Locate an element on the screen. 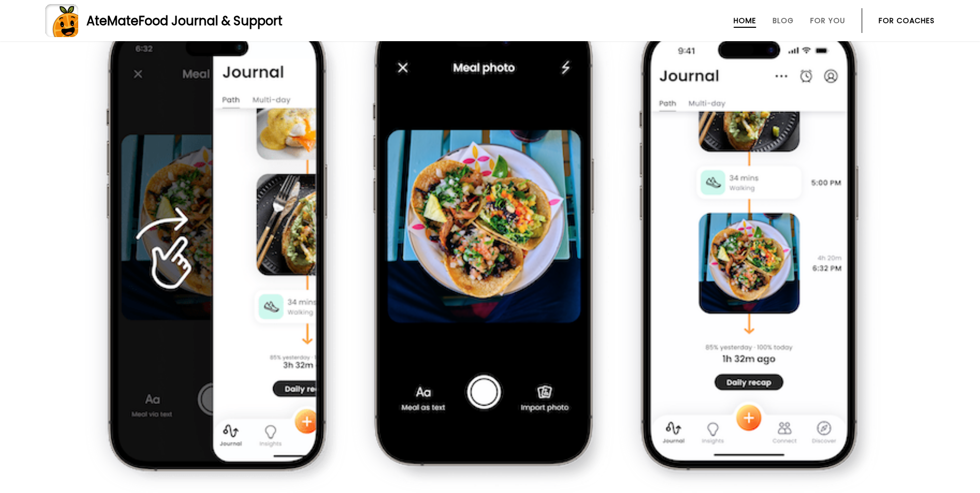 This screenshot has height=493, width=980. span: Food Journal & Support is located at coordinates (210, 21).